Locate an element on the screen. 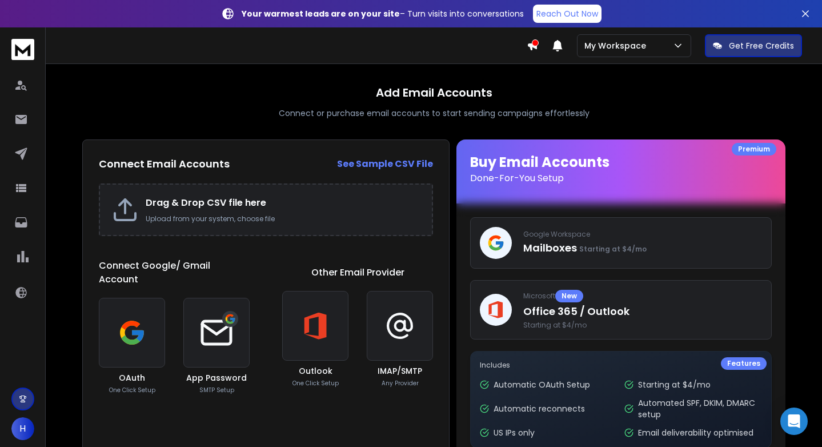 The width and height of the screenshot is (822, 447). strong: See Sample CSV File is located at coordinates (385, 163).